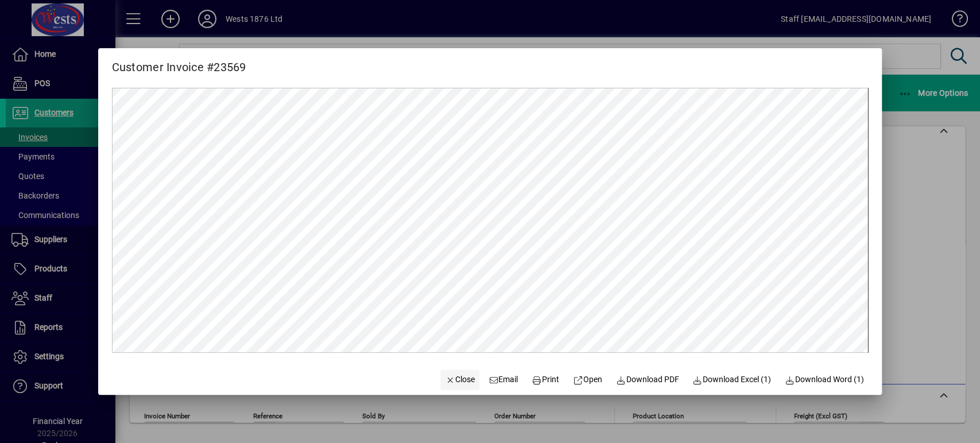  What do you see at coordinates (503, 380) in the screenshot?
I see `span: Email` at bounding box center [503, 380].